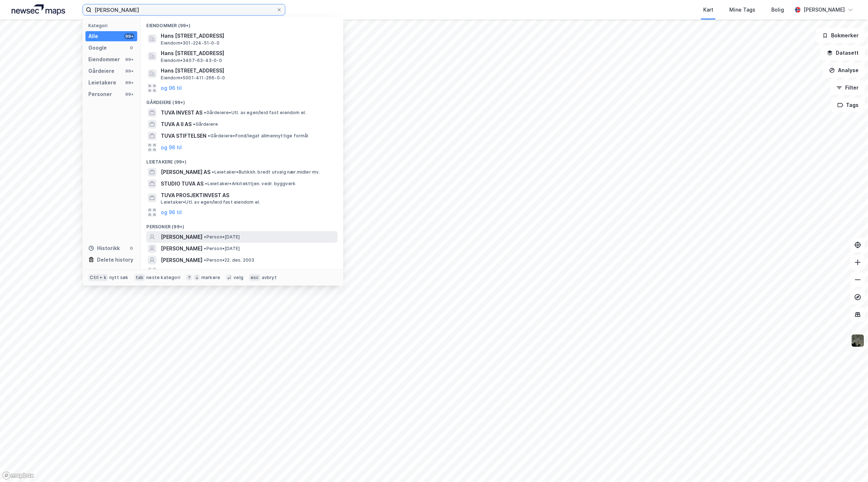 This screenshot has height=482, width=868. Describe the element at coordinates (182, 184) in the screenshot. I see `span: STUDIO TUVA AS` at that location.